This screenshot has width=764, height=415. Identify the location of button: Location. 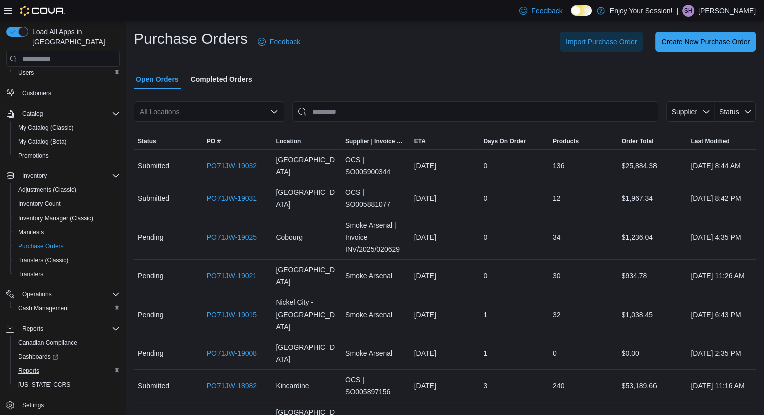
(307, 141).